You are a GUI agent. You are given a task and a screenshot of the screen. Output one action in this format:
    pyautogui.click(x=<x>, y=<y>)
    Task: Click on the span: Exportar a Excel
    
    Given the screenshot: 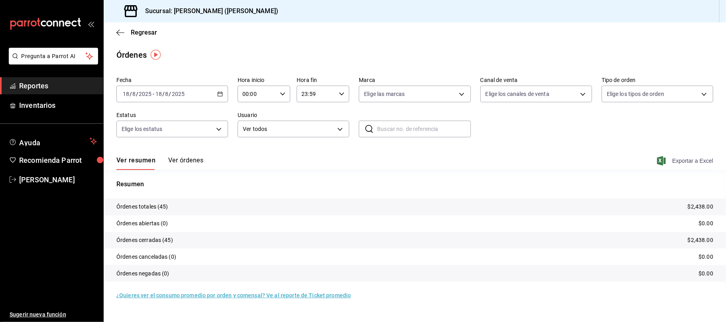 What is the action you would take?
    pyautogui.click(x=685, y=161)
    